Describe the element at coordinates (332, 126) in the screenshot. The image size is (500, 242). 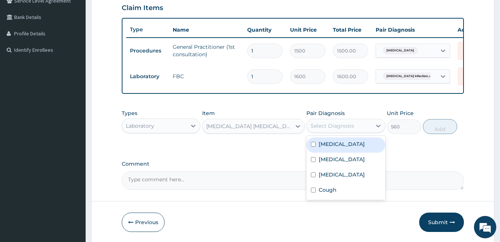
I see `div: Select Diagnosis` at that location.